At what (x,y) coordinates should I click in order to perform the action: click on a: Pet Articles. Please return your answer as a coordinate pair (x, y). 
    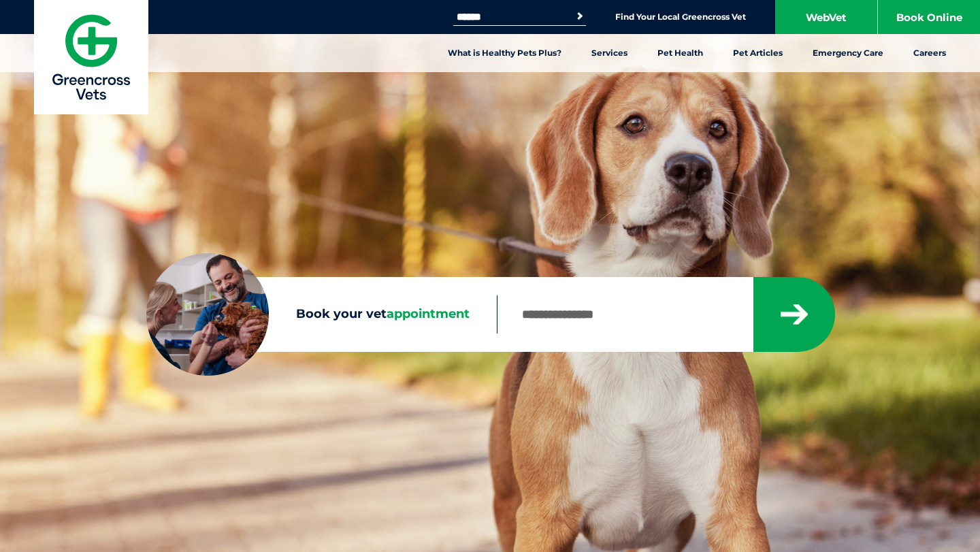
    Looking at the image, I should click on (757, 53).